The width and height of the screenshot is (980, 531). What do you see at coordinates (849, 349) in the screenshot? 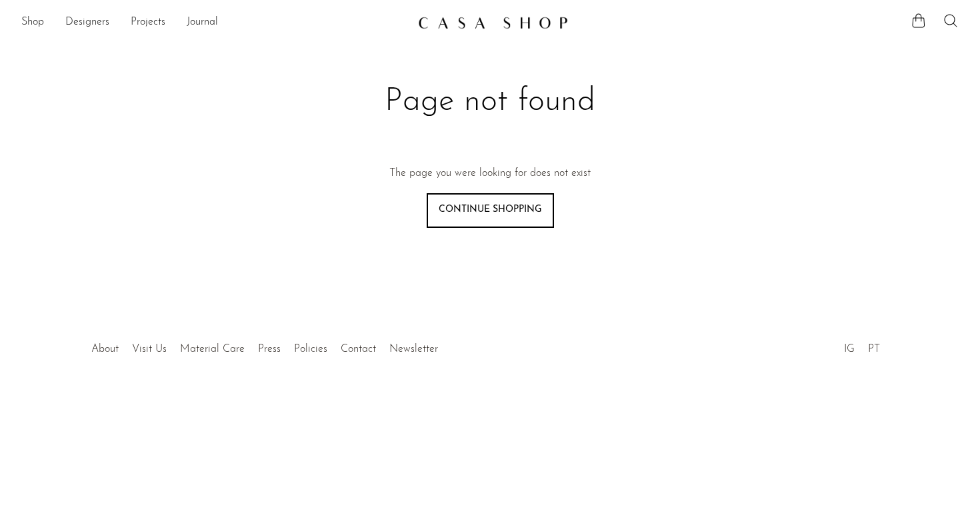
I see `a: IG` at bounding box center [849, 349].